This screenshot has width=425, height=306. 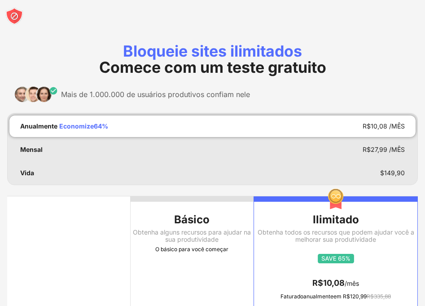 I want to click on font: Vida, so click(x=27, y=172).